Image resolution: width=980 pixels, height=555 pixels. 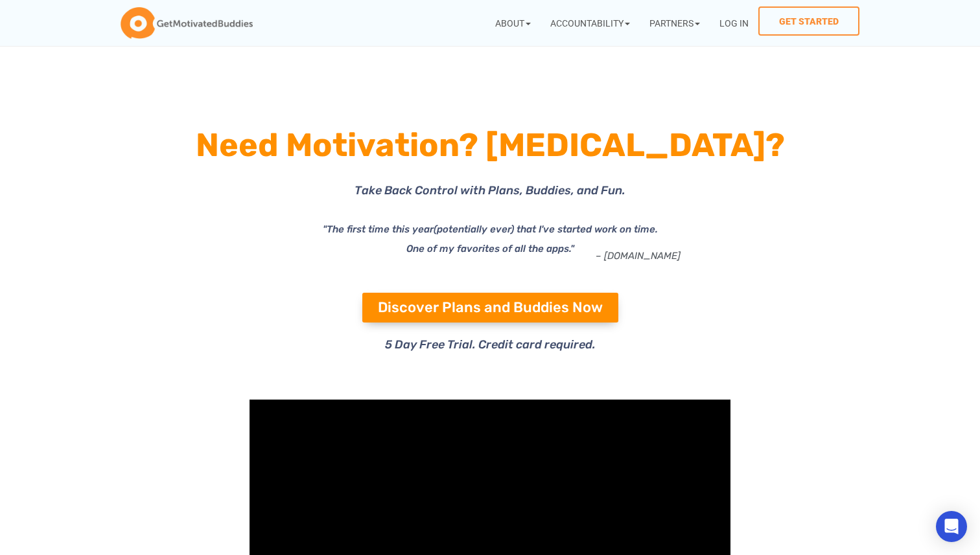 What do you see at coordinates (809, 20) in the screenshot?
I see `a: Get Started` at bounding box center [809, 20].